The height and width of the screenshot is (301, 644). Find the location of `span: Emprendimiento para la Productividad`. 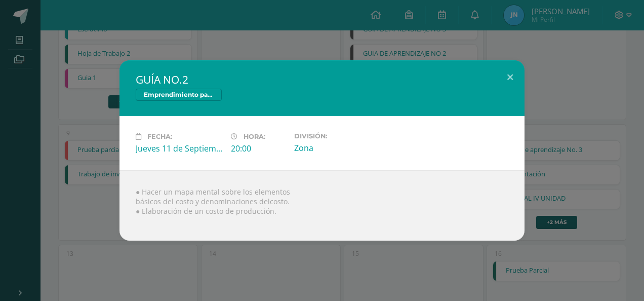

span: Emprendimiento para la Productividad is located at coordinates (179, 95).